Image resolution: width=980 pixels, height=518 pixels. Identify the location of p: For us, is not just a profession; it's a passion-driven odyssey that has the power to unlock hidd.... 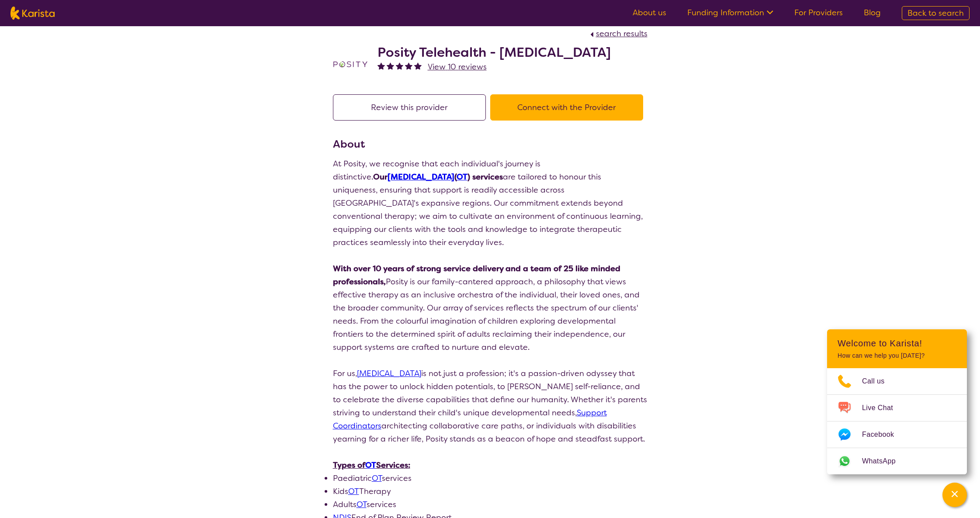
(490, 406).